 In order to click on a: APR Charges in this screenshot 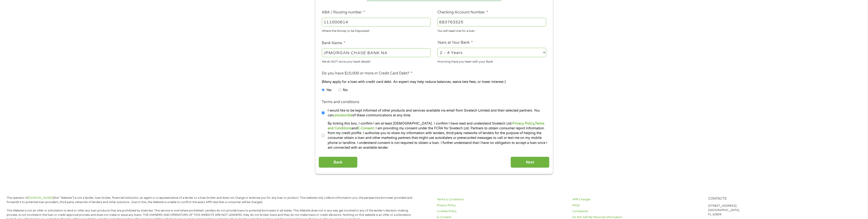, I will do `click(637, 200)`.